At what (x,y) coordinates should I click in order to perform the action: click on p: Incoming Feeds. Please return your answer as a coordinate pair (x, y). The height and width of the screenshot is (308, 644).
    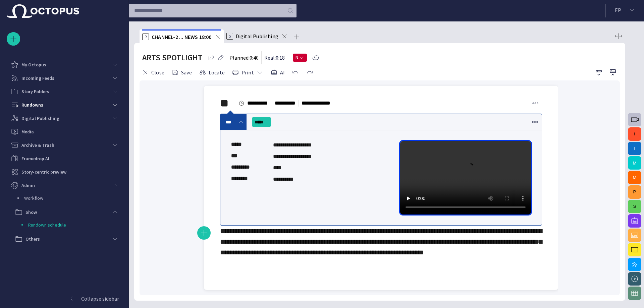
    Looking at the image, I should click on (38, 78).